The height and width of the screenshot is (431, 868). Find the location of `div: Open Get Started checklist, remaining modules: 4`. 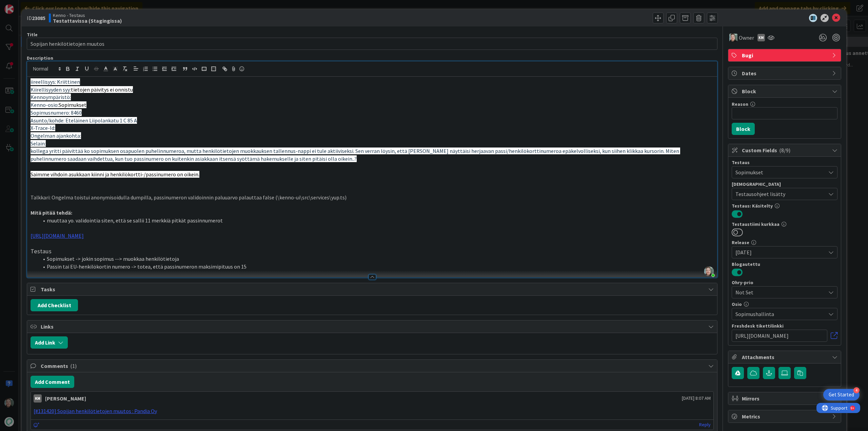

div: Open Get Started checklist, remaining modules: 4 is located at coordinates (841, 395).